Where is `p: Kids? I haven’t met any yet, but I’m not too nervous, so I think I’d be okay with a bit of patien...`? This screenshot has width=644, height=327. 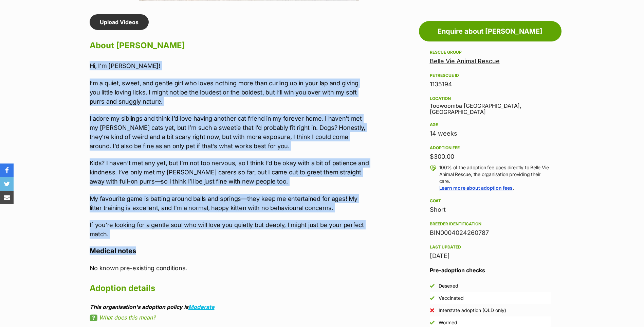
p: Kids? I haven’t met any yet, but I’m not too nervous, so I think I’d be okay with a bit of patien... is located at coordinates (230, 172).